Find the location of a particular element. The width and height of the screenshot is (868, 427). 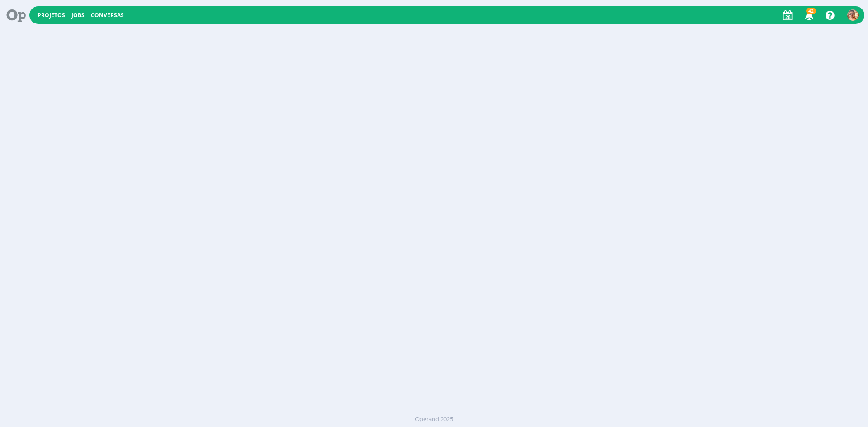

button: Projetos is located at coordinates (51, 15).